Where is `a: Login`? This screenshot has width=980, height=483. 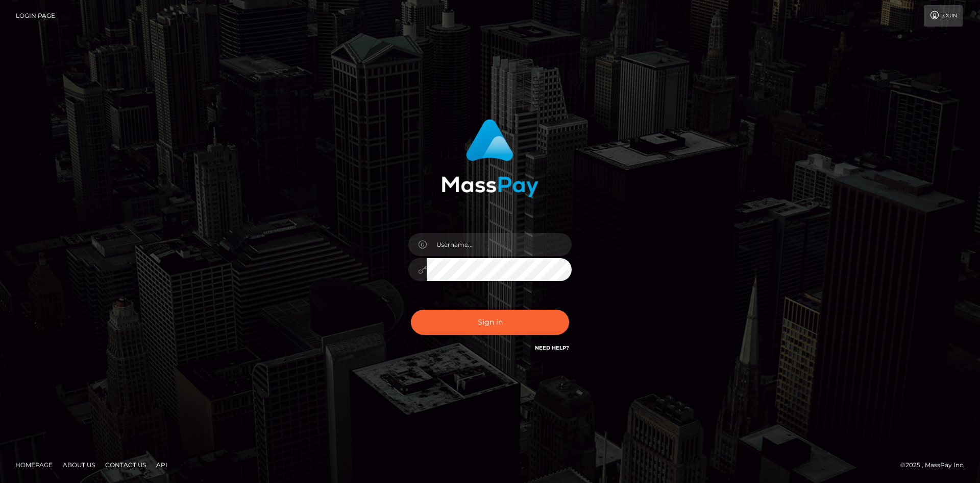
a: Login is located at coordinates (943, 16).